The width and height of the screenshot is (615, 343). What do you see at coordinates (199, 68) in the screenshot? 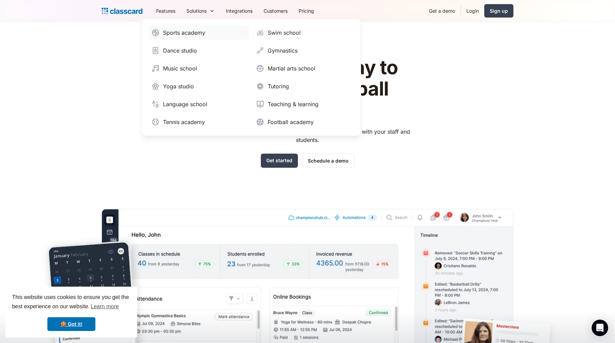
I see `a: Music school` at bounding box center [199, 68].